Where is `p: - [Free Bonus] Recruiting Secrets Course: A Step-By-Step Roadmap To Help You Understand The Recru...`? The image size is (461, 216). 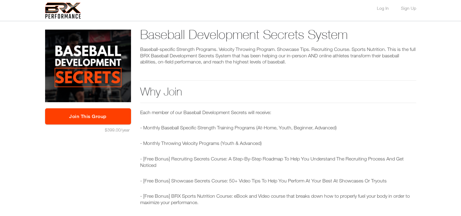 p: - [Free Bonus] Recruiting Secrets Course: A Step-By-Step Roadmap To Help You Understand The Recru... is located at coordinates (278, 162).